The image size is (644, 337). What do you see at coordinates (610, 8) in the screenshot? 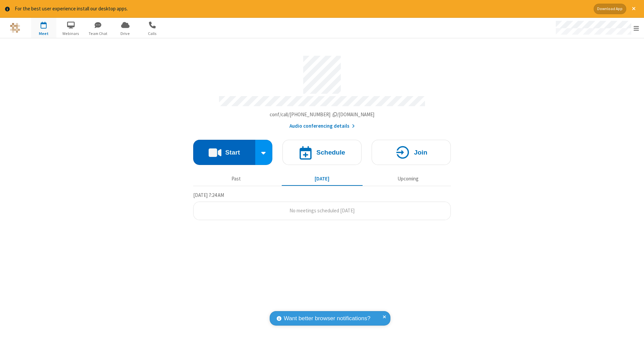
I see `button: Download App` at bounding box center [610, 8].